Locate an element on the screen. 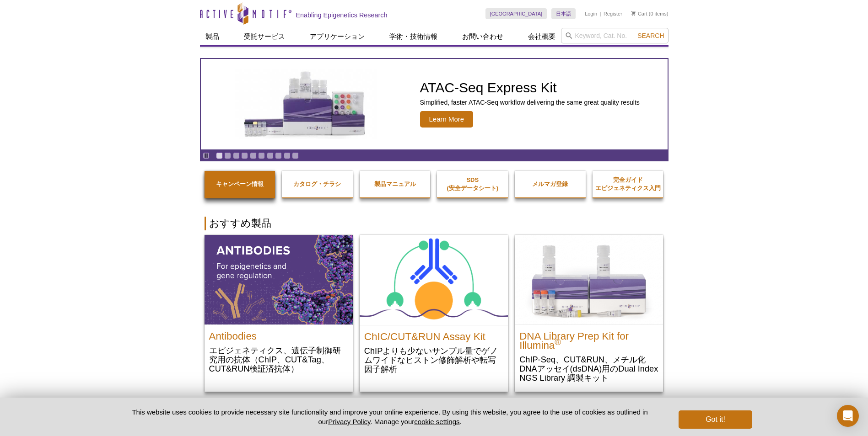 This screenshot has height=436, width=868. strong: 製品マニュアル is located at coordinates (395, 184).